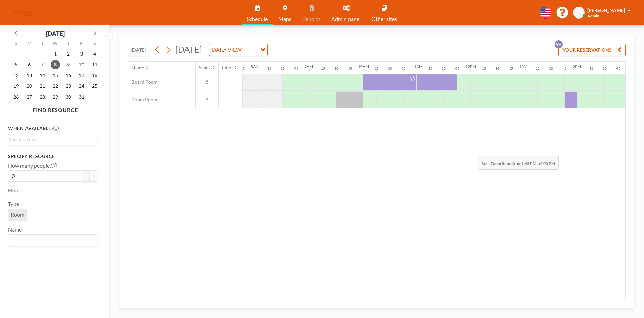 Image resolution: width=644 pixels, height=318 pixels. Describe the element at coordinates (577, 66) in the screenshot. I see `div: 2PM` at that location.